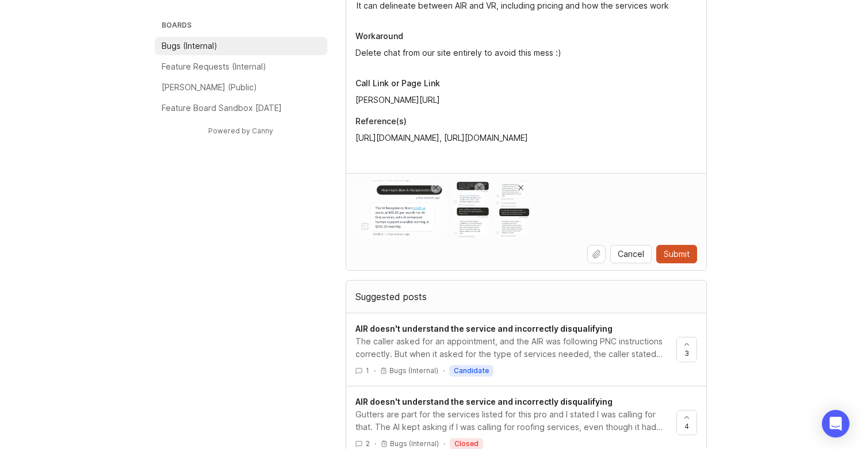  What do you see at coordinates (368, 444) in the screenshot?
I see `span: 2` at bounding box center [368, 444].